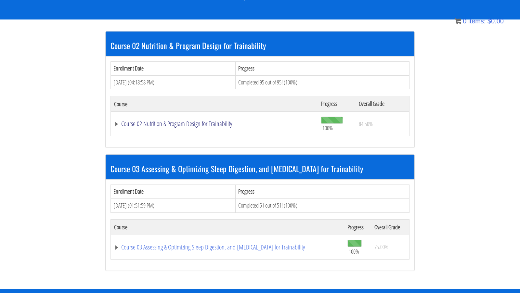 The image size is (520, 293). What do you see at coordinates (479, 21) in the screenshot?
I see `a: 0 items: $0.00` at bounding box center [479, 21].